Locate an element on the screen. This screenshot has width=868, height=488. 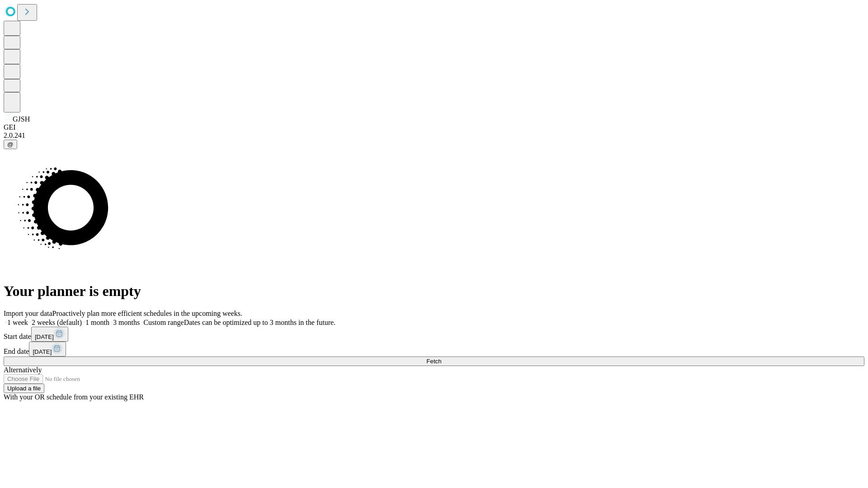
span: Alternatively is located at coordinates (23, 370).